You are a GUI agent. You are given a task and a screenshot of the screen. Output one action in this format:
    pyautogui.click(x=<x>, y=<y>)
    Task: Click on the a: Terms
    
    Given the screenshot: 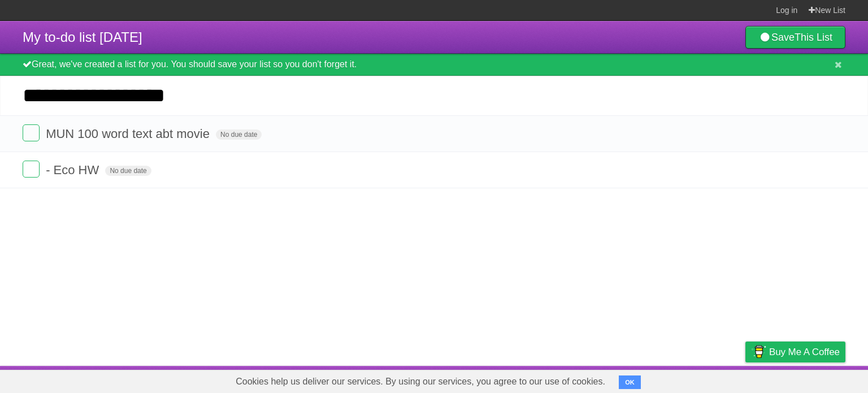 What is the action you would take?
    pyautogui.click(x=704, y=379)
    